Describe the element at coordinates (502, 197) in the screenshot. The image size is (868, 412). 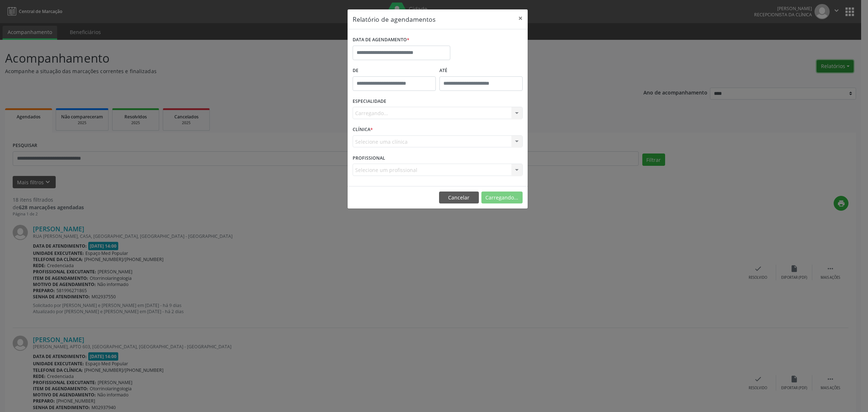
I see `button: Carregando...` at that location.